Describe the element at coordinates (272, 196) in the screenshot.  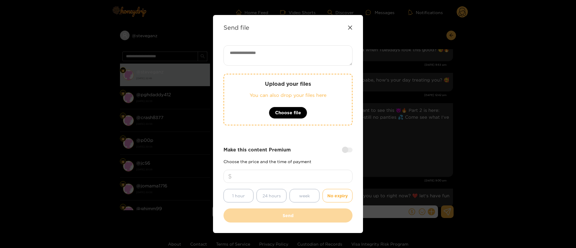
I see `span: 24 hours` at that location.